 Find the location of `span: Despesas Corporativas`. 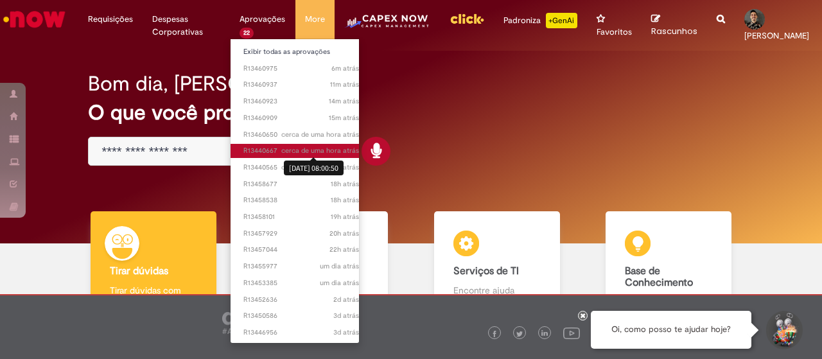

span: Despesas Corporativas is located at coordinates (186, 26).